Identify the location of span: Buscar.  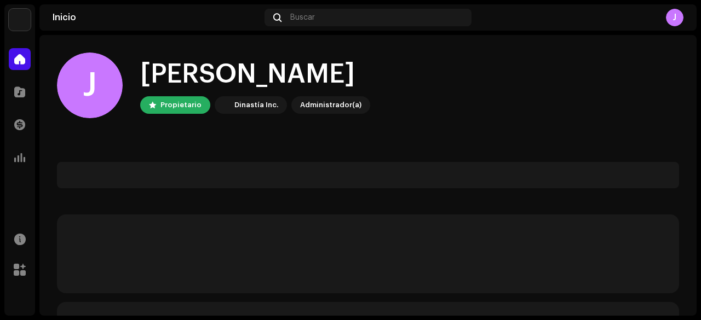
(302, 18).